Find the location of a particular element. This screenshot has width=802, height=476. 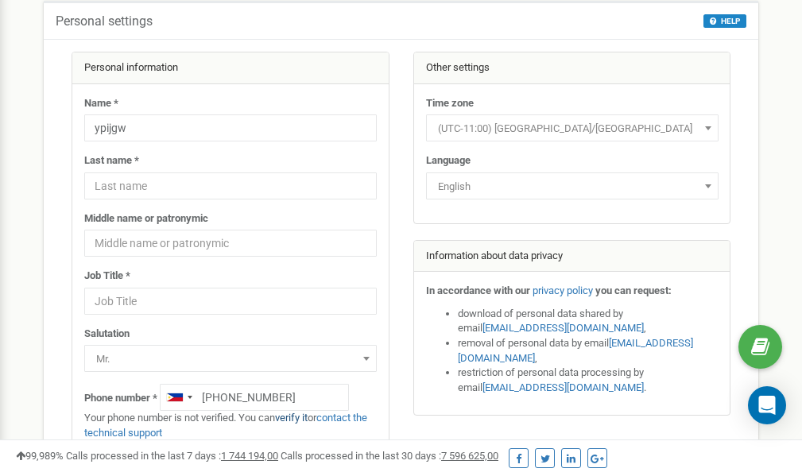

span: Calls processed in the last 7 days : is located at coordinates (172, 456).